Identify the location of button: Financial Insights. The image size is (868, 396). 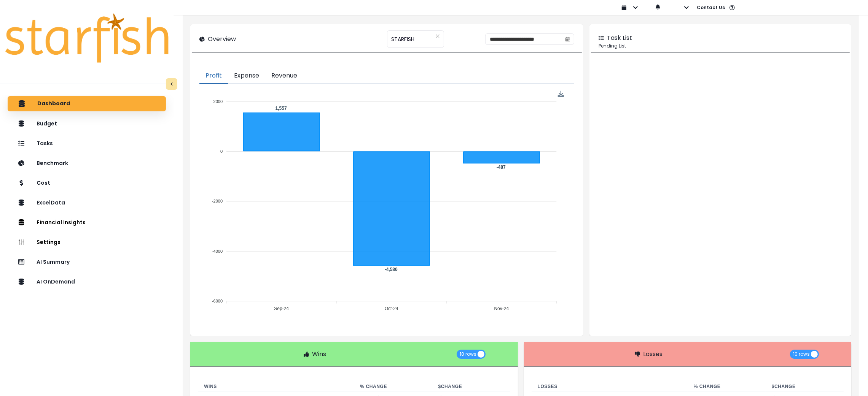
(87, 222).